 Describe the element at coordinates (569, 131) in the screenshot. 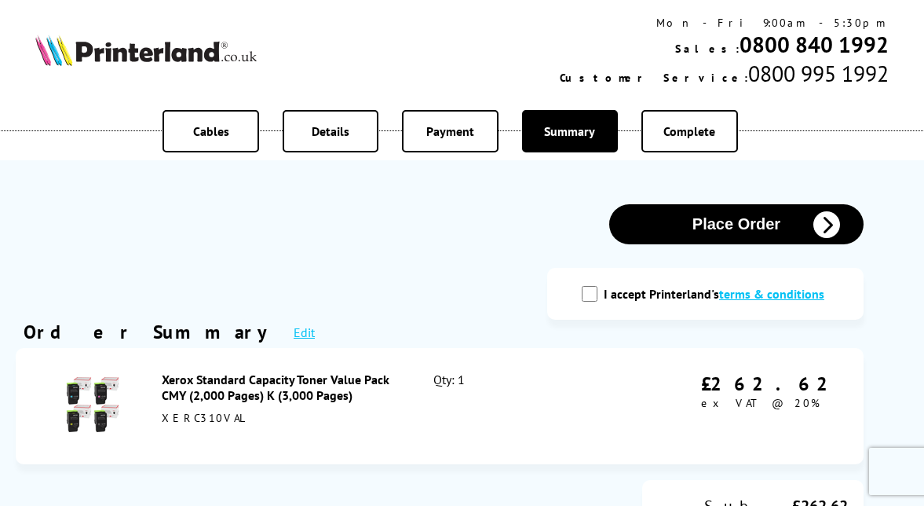

I see `span: Summary` at that location.